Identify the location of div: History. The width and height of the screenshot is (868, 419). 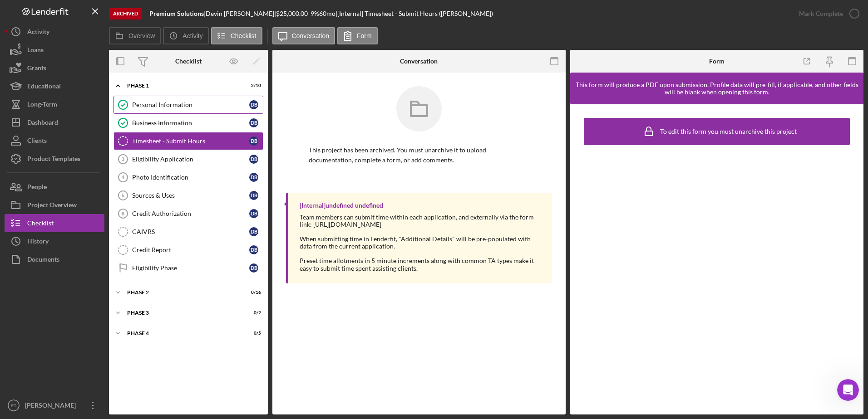
(38, 242).